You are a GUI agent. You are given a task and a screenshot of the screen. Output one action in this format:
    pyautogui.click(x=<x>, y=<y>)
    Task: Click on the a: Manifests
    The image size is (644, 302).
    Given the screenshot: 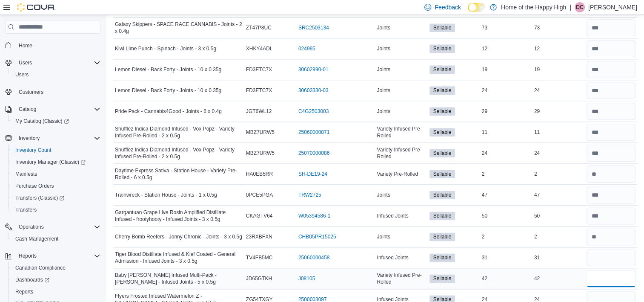 What is the action you would take?
    pyautogui.click(x=26, y=174)
    